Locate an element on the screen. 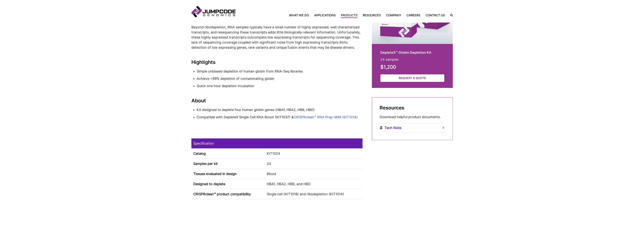  td: HBA1, HBA2, HBB, and HBD is located at coordinates (313, 184).